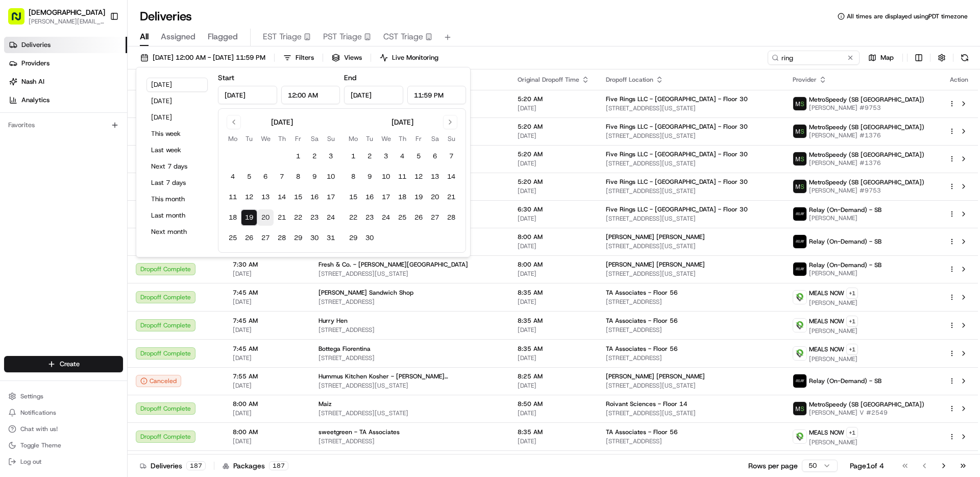 The image size is (980, 477). Describe the element at coordinates (641, 432) in the screenshot. I see `span: TA Associates - Floor 56` at that location.